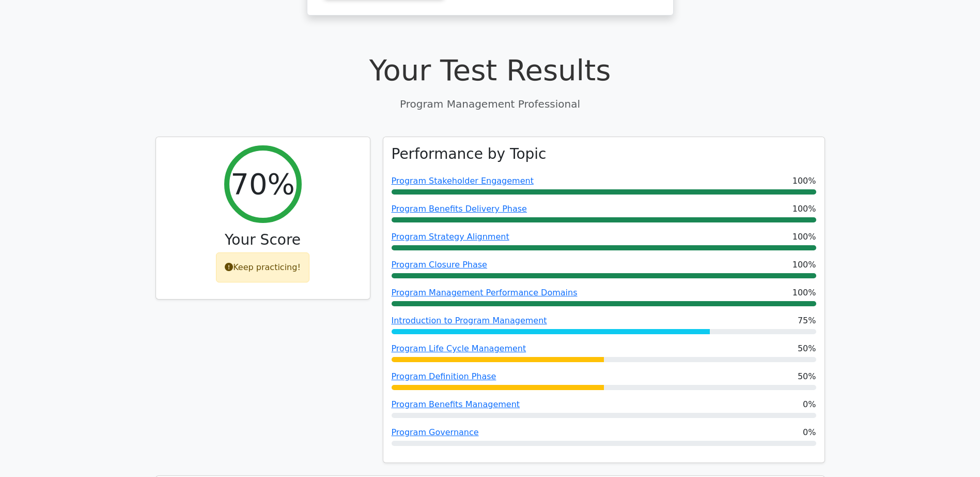  What do you see at coordinates (490, 70) in the screenshot?
I see `h1: Your Test Results` at bounding box center [490, 70].